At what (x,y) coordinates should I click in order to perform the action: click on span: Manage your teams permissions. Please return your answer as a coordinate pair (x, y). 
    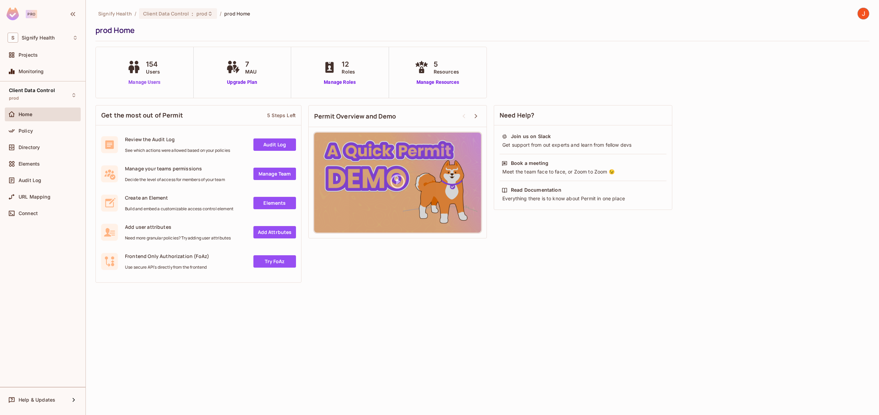
    Looking at the image, I should click on (175, 168).